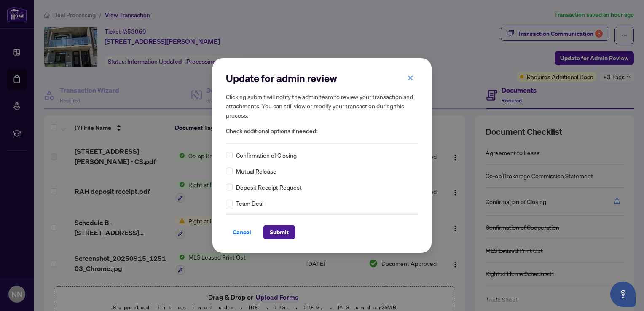  What do you see at coordinates (242, 232) in the screenshot?
I see `span: Cancel` at bounding box center [242, 232].